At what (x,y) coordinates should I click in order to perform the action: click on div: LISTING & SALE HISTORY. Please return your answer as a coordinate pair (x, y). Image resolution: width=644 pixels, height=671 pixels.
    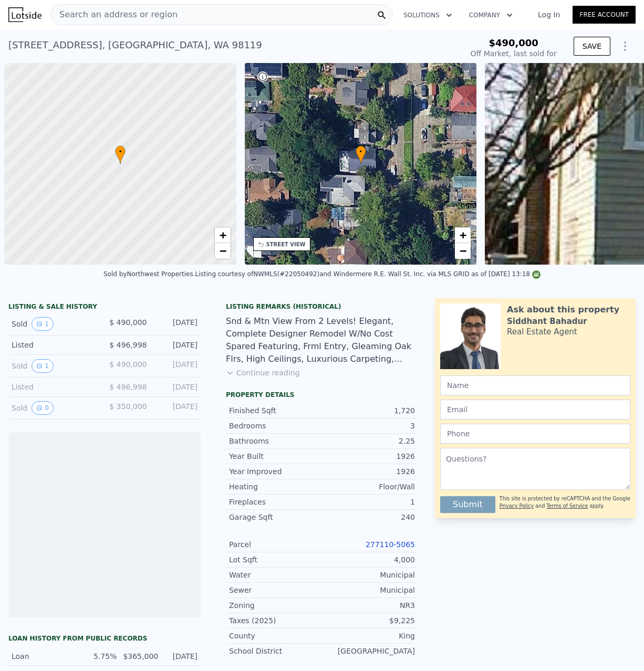
    Looking at the image, I should click on (105, 307).